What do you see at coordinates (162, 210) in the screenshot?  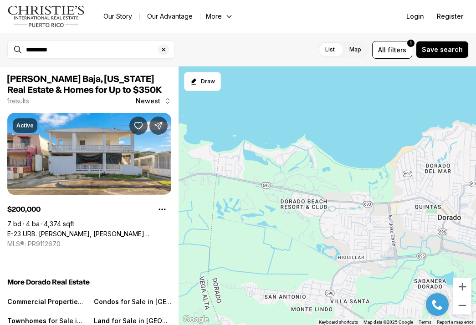 I see `button: Property options` at bounding box center [162, 210].